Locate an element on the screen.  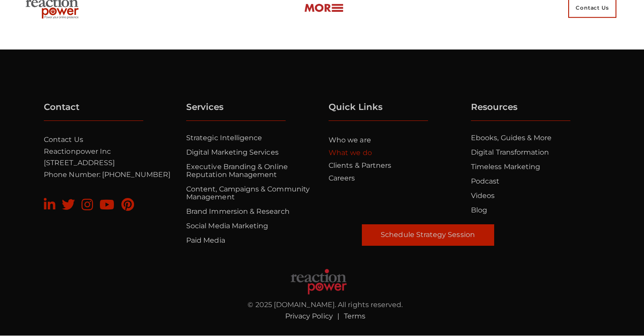
a: Ebooks, Guides & More is located at coordinates (511, 138).